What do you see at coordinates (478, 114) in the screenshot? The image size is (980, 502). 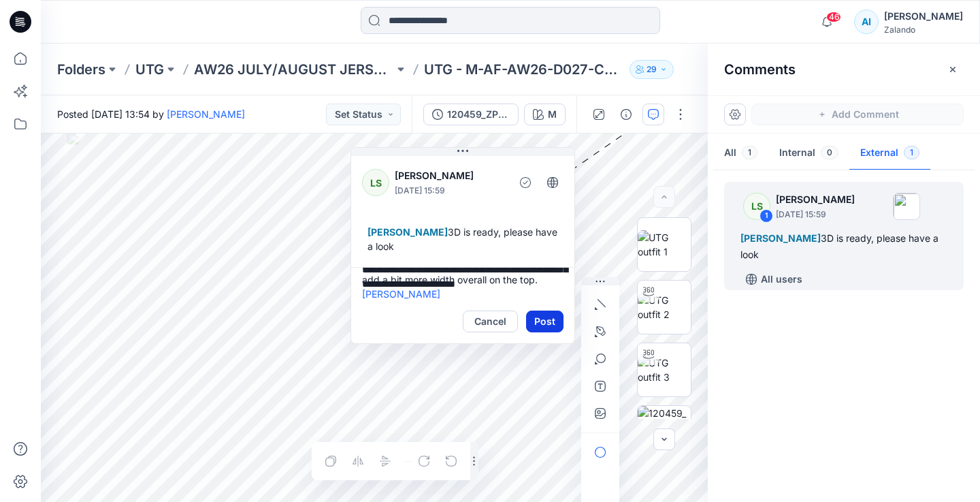 I see `div: 120459_ZPL_DEV` at bounding box center [478, 114].